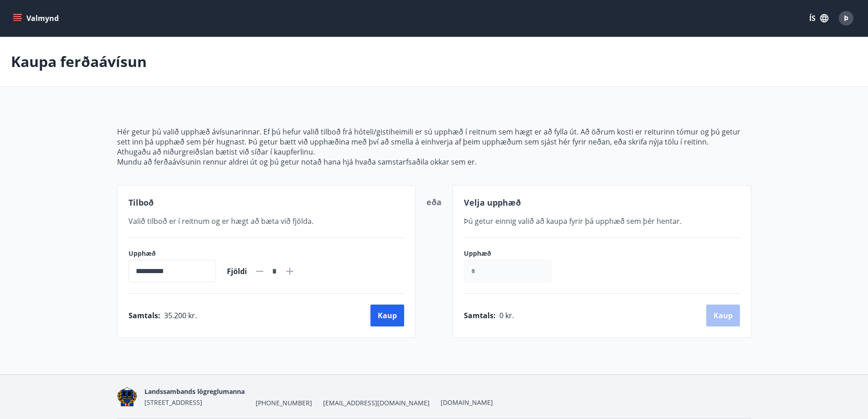 This screenshot has height=419, width=868. I want to click on p: Mundu að ferðaávísunin rennur aldrei út og þú getur notað hana hjá hvaða samstarfsaðila okkar sem..., so click(434, 162).